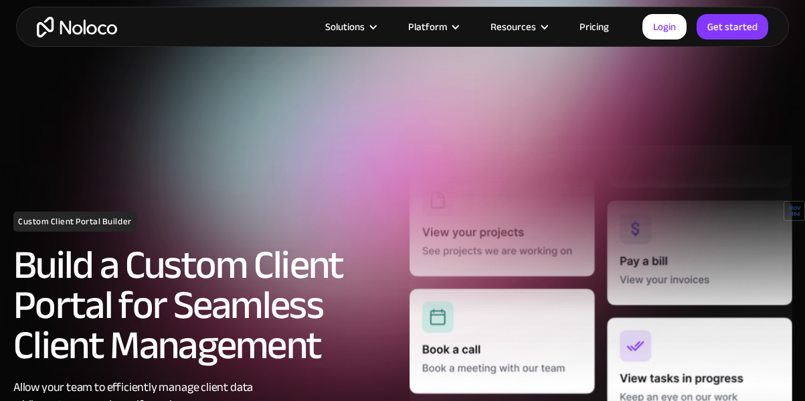  I want to click on a: Login, so click(664, 27).